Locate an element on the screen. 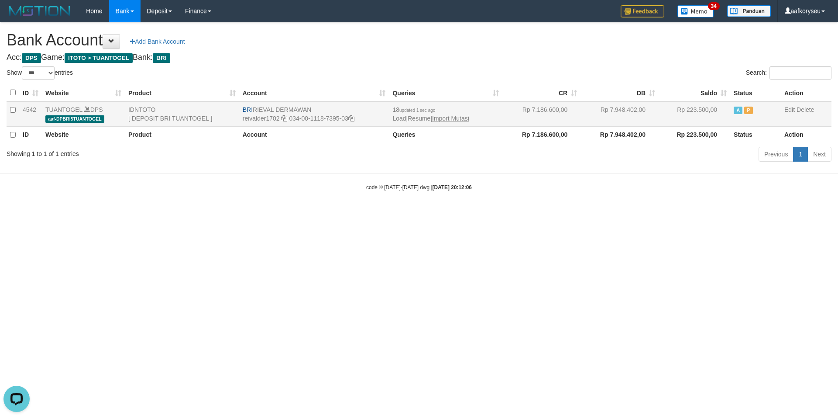 The height and width of the screenshot is (419, 838). td: IDNTOTO [ DEPOSIT BRI TUANTOGEL ] is located at coordinates (182, 114).